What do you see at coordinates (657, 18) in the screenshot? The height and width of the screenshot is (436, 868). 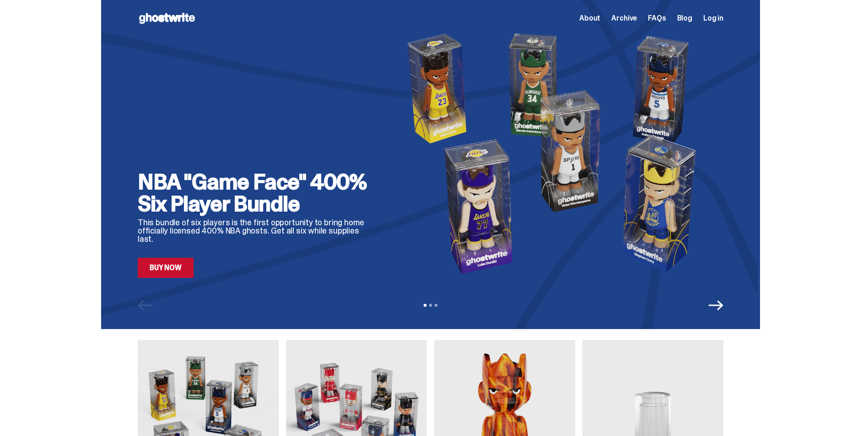 I see `a: FAQs` at bounding box center [657, 18].